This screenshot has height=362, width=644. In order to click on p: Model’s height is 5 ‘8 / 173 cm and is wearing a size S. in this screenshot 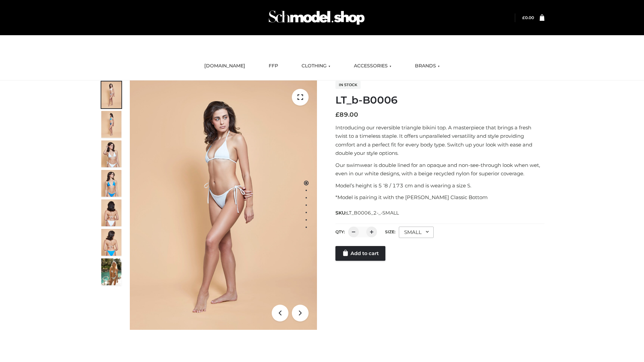, I will do `click(440, 186)`.